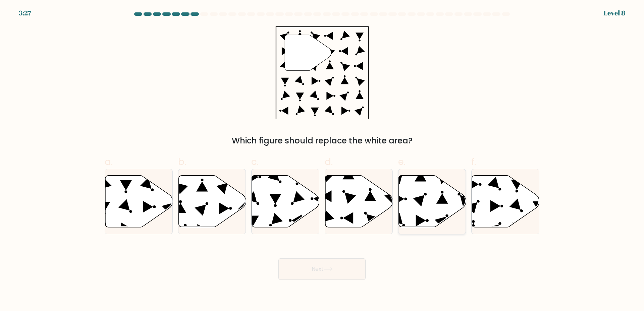 The image size is (644, 311). What do you see at coordinates (182, 162) in the screenshot?
I see `span: b.` at bounding box center [182, 162].